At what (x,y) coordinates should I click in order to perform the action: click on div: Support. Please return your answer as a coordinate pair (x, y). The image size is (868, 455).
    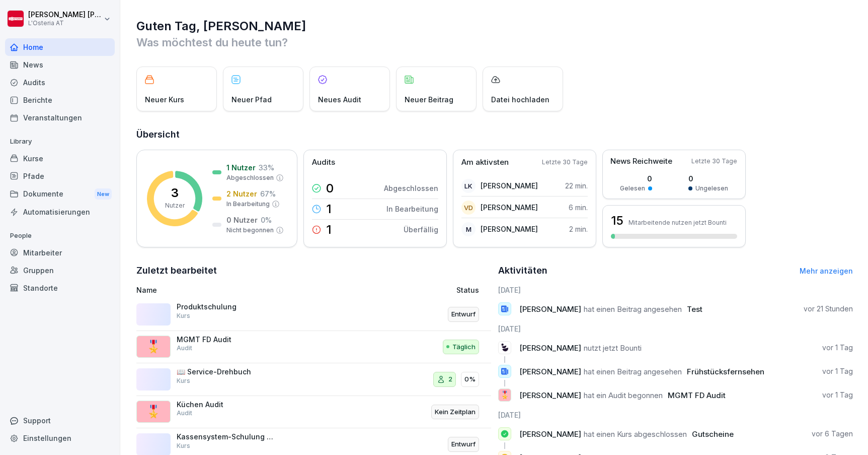
    Looking at the image, I should click on (60, 420).